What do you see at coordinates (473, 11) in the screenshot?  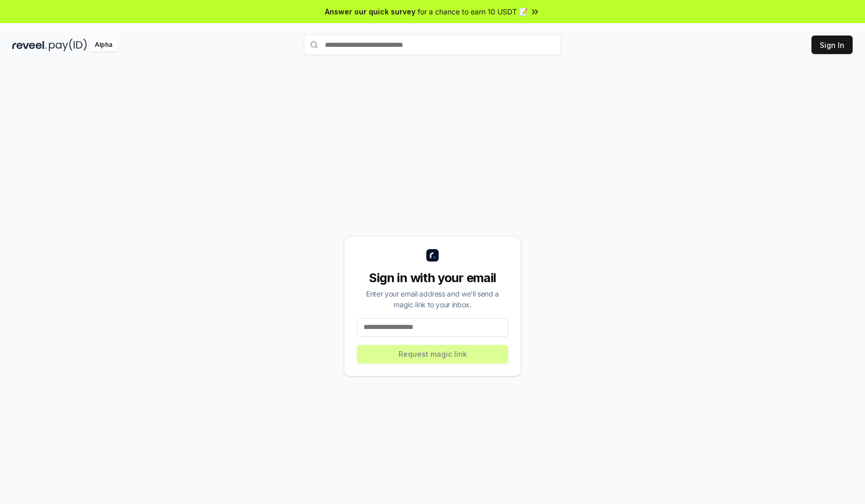 I see `span: for a chance to earn 10 USDT 📝` at bounding box center [473, 11].